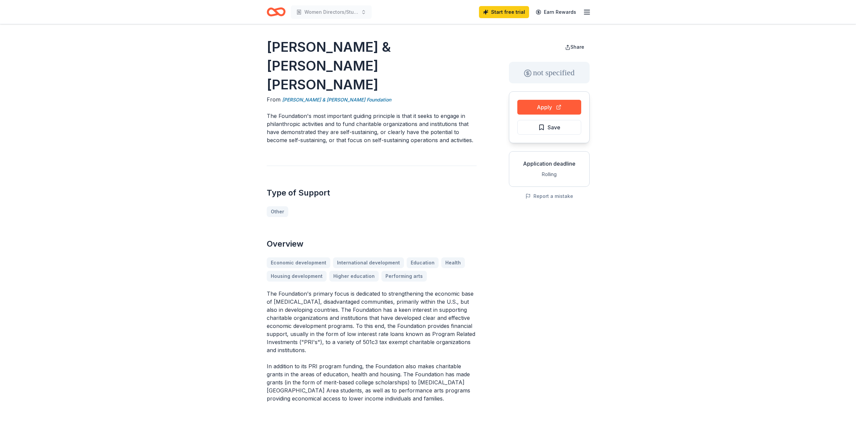 This screenshot has height=421, width=856. I want to click on span: Share, so click(577, 47).